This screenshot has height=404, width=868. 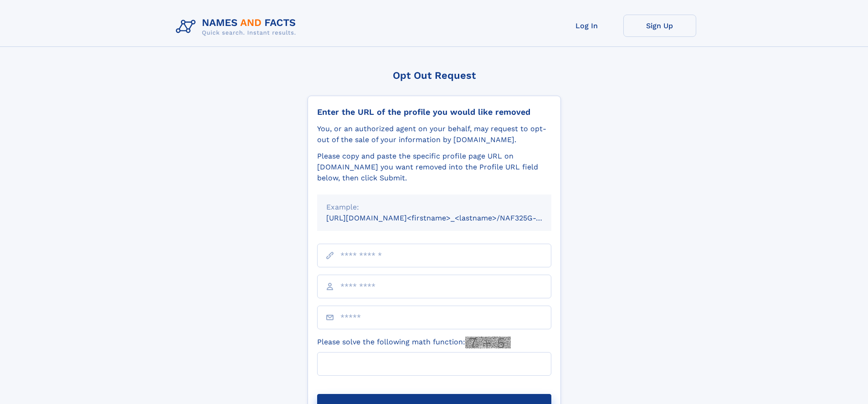 What do you see at coordinates (434, 207) in the screenshot?
I see `div: Example:` at bounding box center [434, 207].